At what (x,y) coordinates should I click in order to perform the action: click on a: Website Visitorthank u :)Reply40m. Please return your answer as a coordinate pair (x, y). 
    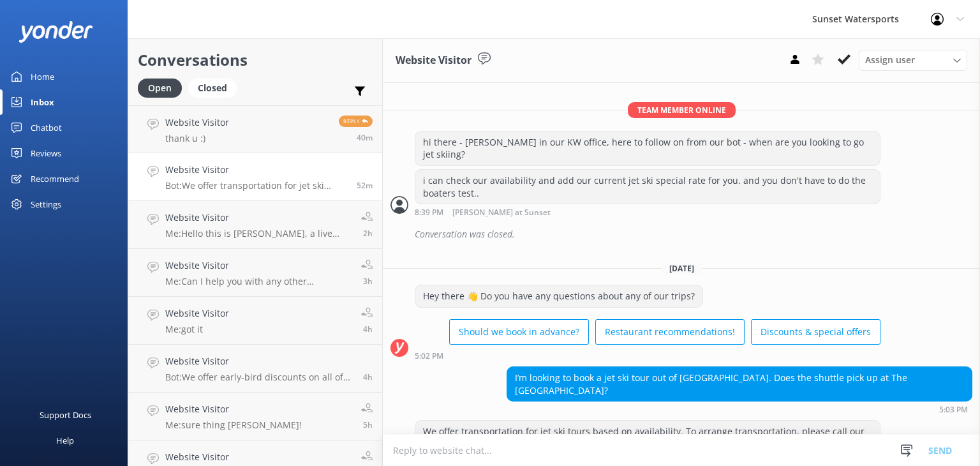
    Looking at the image, I should click on (256, 129).